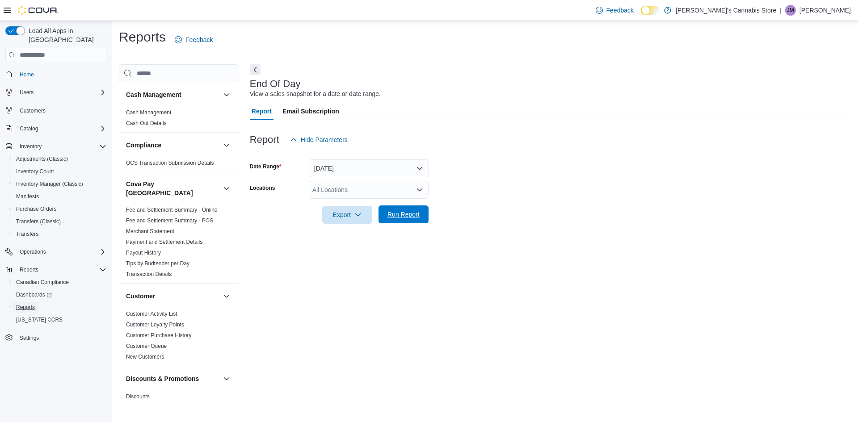 Image resolution: width=858 pixels, height=422 pixels. What do you see at coordinates (33, 252) in the screenshot?
I see `span: Operations` at bounding box center [33, 252].